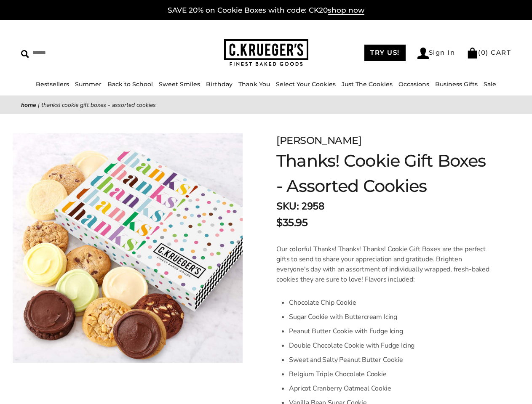  What do you see at coordinates (488, 52) in the screenshot?
I see `a: (0) CART` at bounding box center [488, 52].